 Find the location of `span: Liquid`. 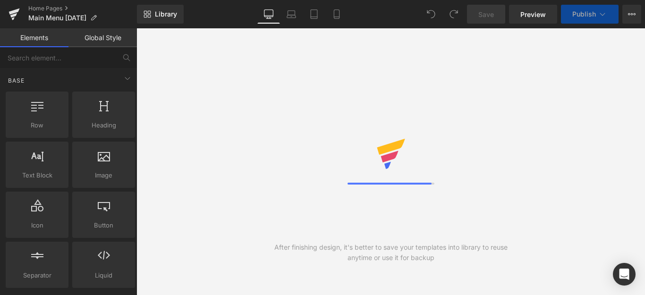

span: Liquid is located at coordinates (103, 275).